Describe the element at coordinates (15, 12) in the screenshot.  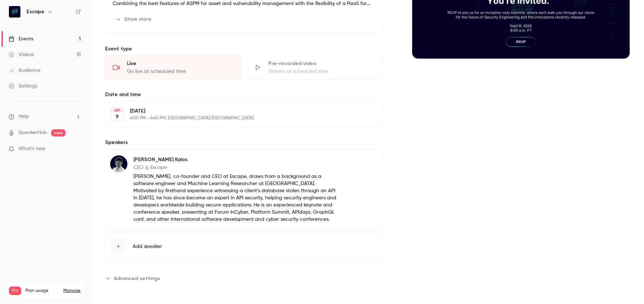
I see `img: Escape` at that location.